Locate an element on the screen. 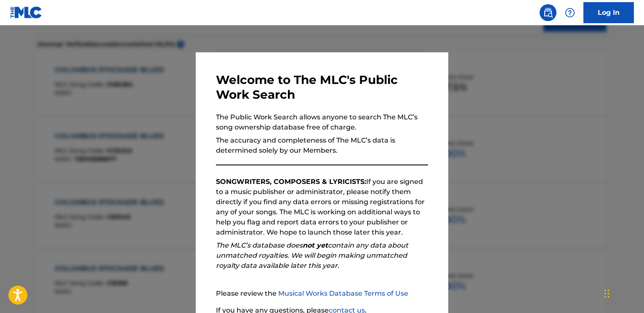  img: help is located at coordinates (570, 13).